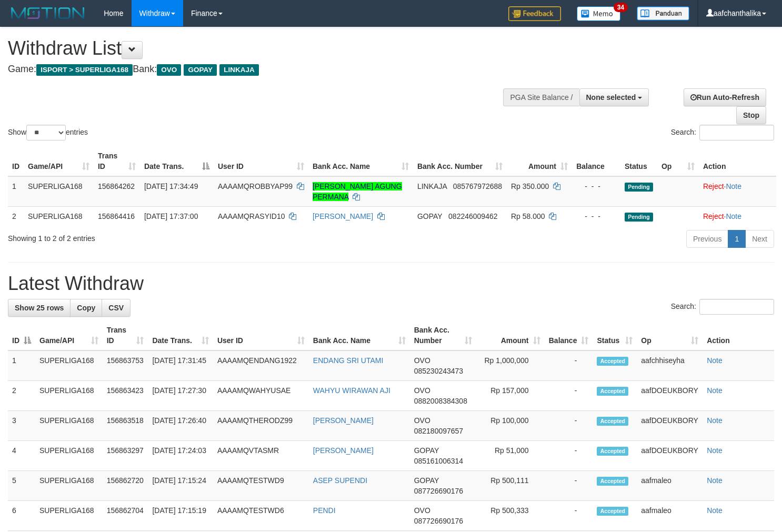 The image size is (782, 532). I want to click on select: Showentries, so click(46, 132).